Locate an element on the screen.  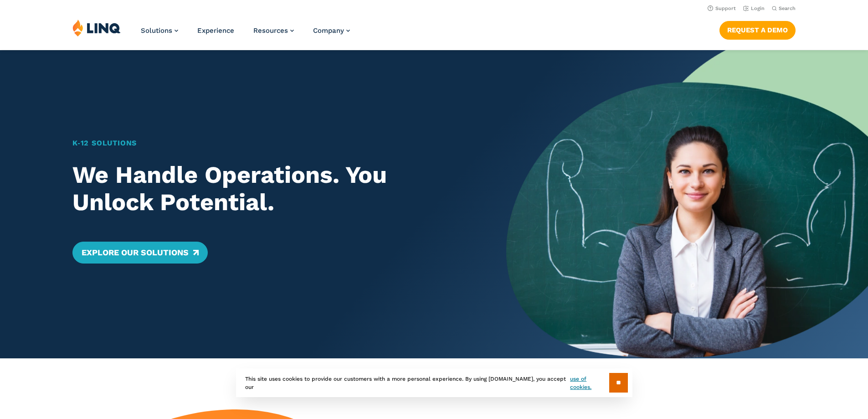
span: Resources is located at coordinates (271, 30).